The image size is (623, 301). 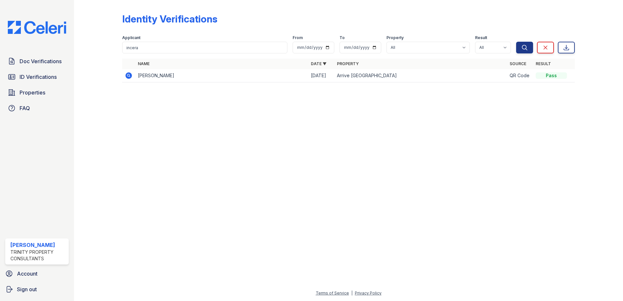 I want to click on div: Pass, so click(x=552, y=76).